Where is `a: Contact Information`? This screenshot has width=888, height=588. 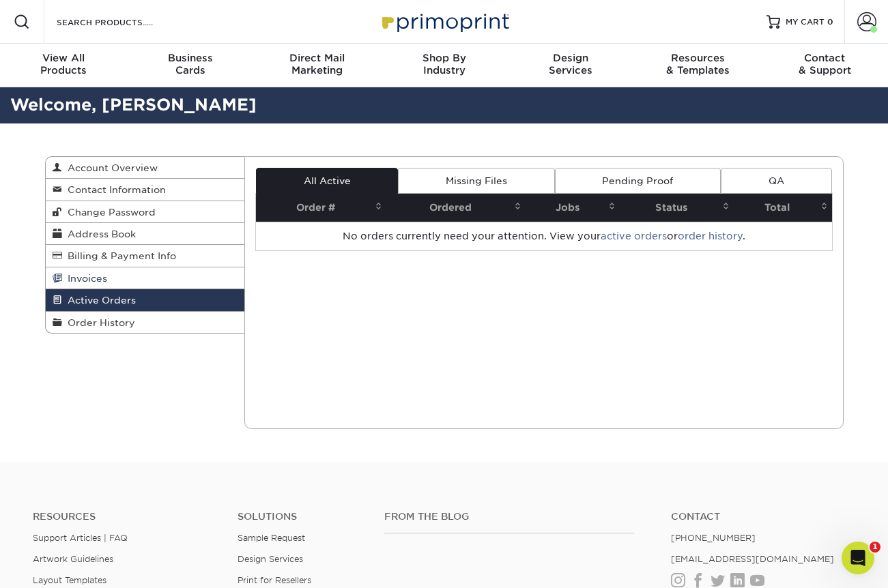
a: Contact Information is located at coordinates (146, 190).